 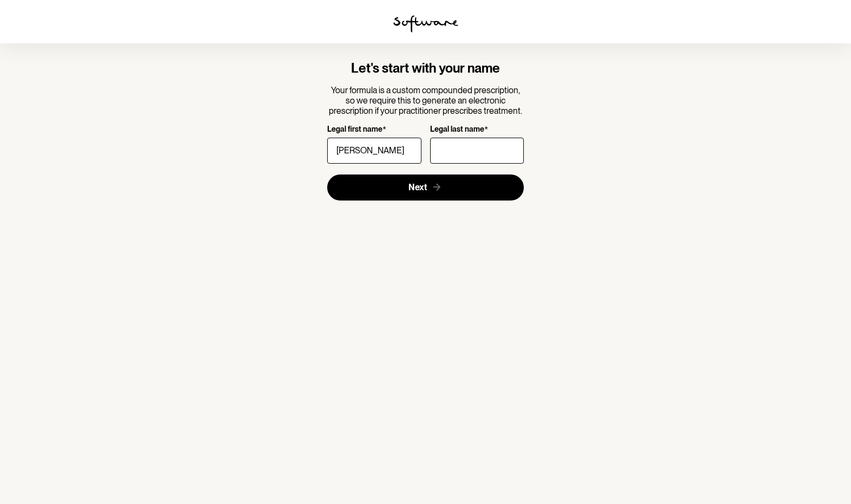 What do you see at coordinates (426, 101) in the screenshot?
I see `p: Your formula is a custom compounded prescription, so we require this to generate an electronic pr...` at bounding box center [426, 101].